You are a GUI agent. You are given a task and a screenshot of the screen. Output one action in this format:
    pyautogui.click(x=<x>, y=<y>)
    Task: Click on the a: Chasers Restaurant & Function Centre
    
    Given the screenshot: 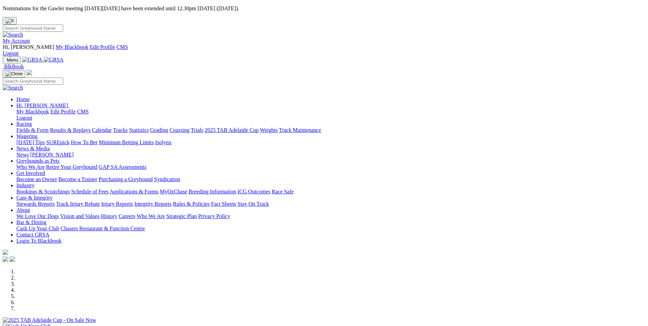 What is the action you would take?
    pyautogui.click(x=103, y=228)
    